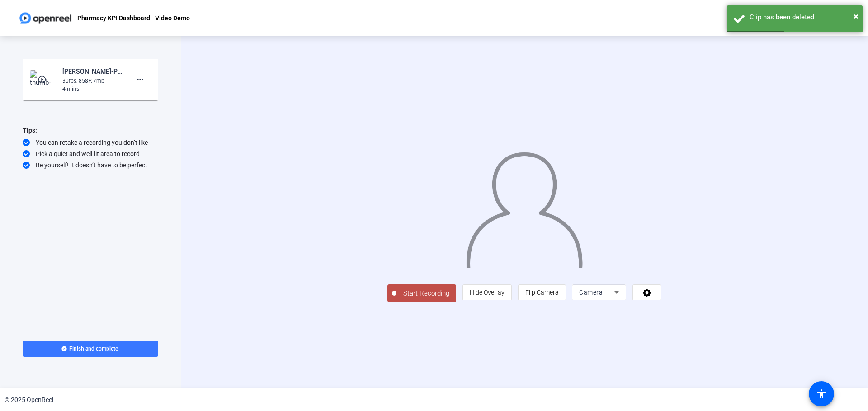  I want to click on button: Start Recording, so click(422, 294).